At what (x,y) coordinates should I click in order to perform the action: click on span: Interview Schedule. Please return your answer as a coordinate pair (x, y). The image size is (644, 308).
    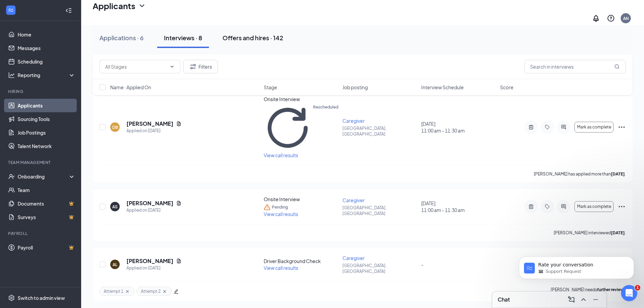
    Looking at the image, I should click on (443, 87).